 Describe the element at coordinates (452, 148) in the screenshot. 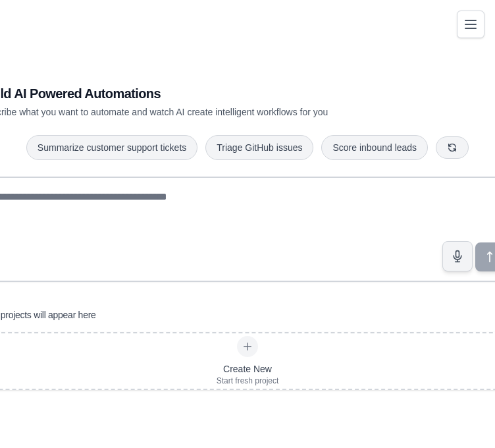

I see `button: Get new suggestions` at that location.